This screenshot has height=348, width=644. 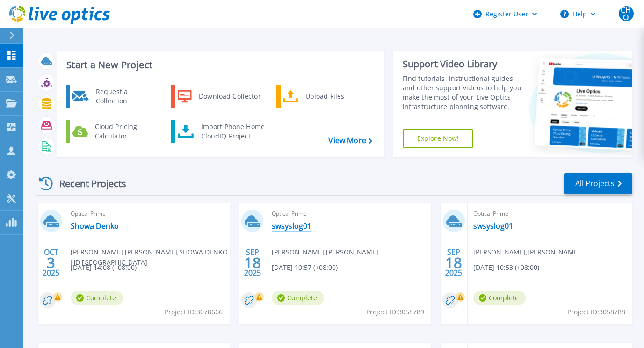 I want to click on h3: Start a New Project, so click(x=219, y=65).